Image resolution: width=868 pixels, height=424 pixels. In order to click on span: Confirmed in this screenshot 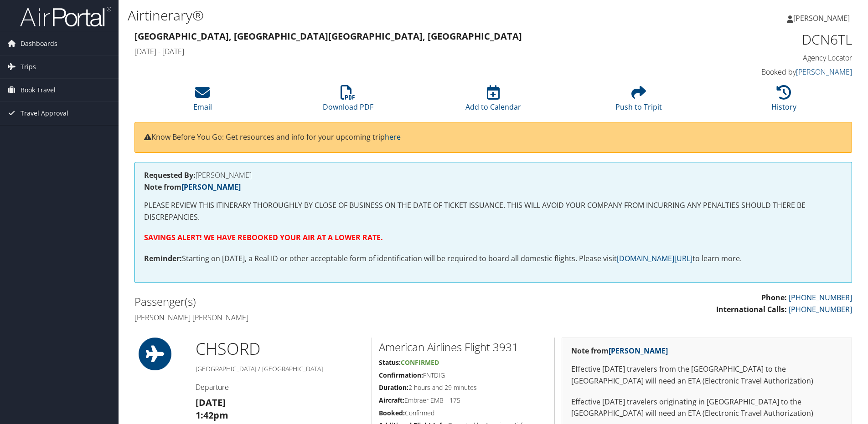, I will do `click(420, 362)`.